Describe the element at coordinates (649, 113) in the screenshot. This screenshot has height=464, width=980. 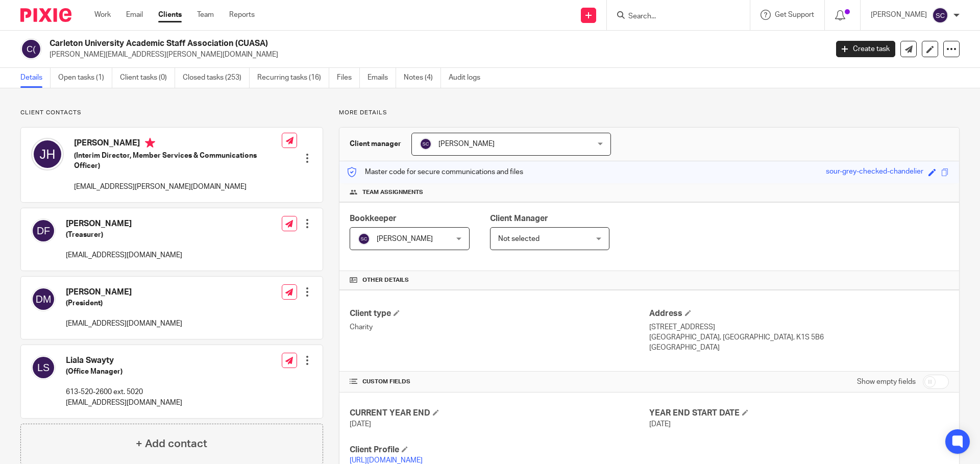
I see `p: More details` at that location.